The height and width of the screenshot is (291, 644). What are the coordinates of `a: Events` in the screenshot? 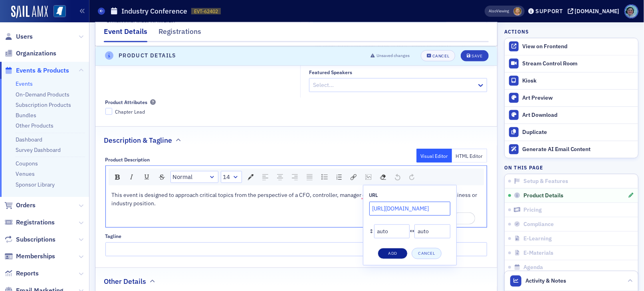 It's located at (24, 83).